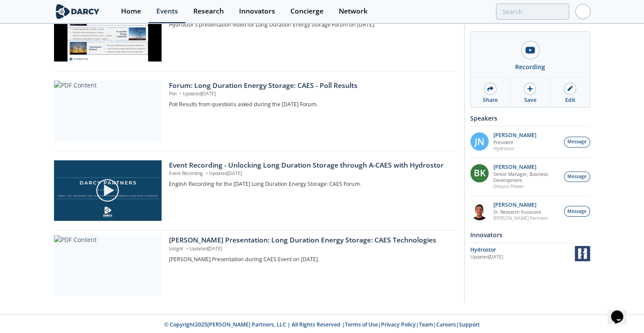 The height and width of the screenshot is (333, 644). What do you see at coordinates (533, 11) in the screenshot?
I see `input: Advanced Search` at bounding box center [533, 11].